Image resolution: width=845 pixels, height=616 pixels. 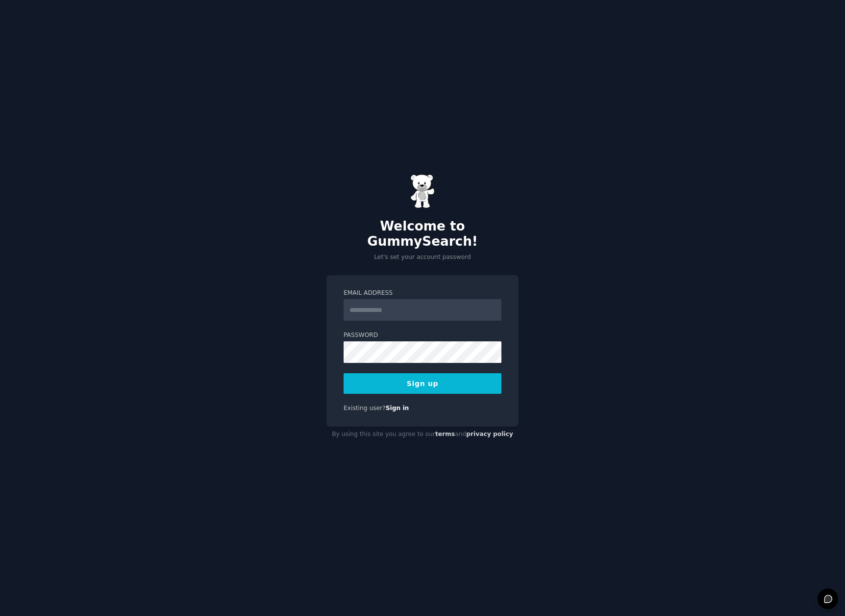 What do you see at coordinates (422, 258) in the screenshot?
I see `p: Let's set your account password` at bounding box center [422, 258].